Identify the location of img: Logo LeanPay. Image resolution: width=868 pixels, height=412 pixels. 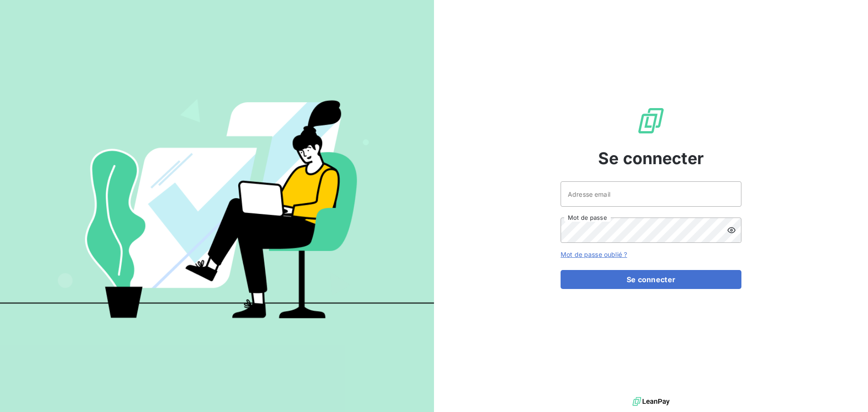
(651, 121).